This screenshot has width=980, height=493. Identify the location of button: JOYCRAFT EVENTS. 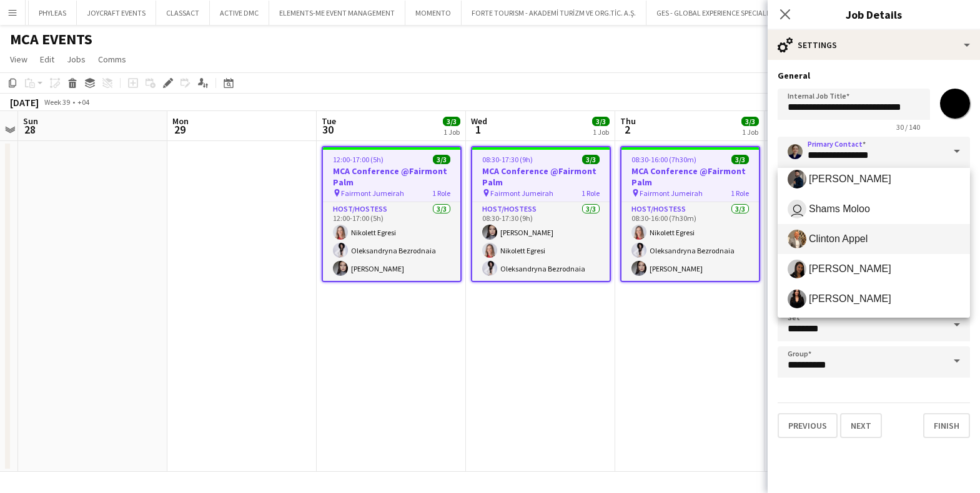
(116, 12).